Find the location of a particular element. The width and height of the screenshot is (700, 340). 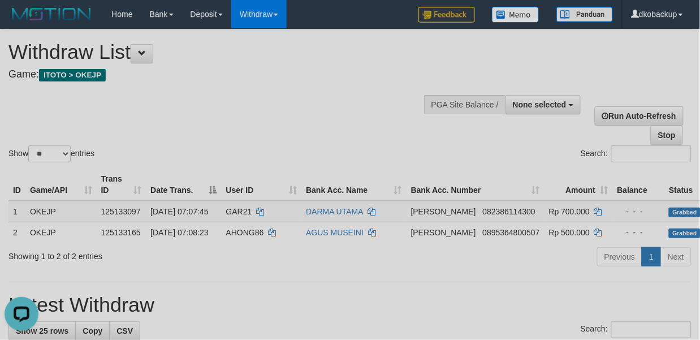

button: None selected is located at coordinates (543, 105).